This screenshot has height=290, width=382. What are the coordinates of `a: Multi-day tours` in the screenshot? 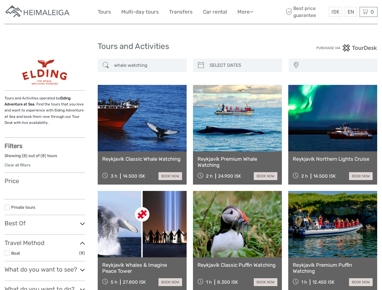 It's located at (140, 12).